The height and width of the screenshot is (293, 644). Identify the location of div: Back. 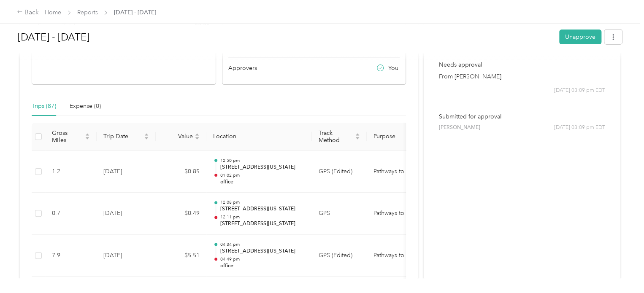
(28, 13).